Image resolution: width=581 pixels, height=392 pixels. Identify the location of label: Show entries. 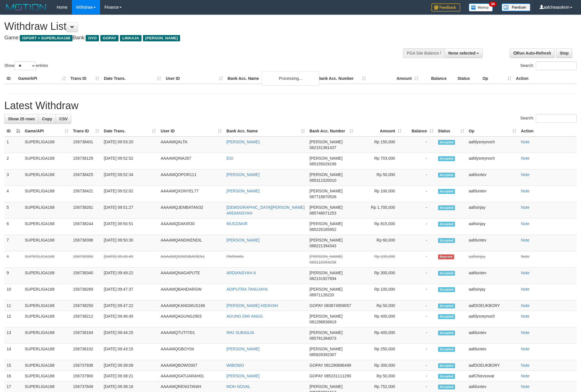
(26, 66).